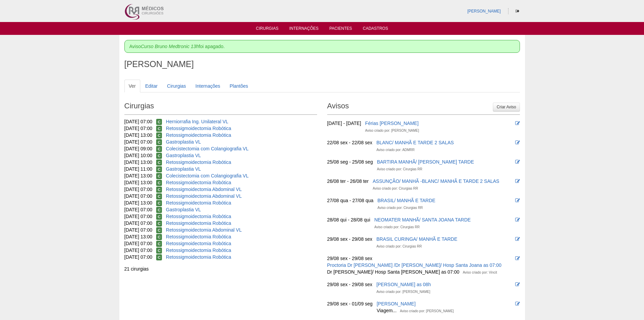 The height and width of the screenshot is (320, 644). What do you see at coordinates (350, 162) in the screenshot?
I see `div: 25/08 seg - 25/08 seg` at bounding box center [350, 162].